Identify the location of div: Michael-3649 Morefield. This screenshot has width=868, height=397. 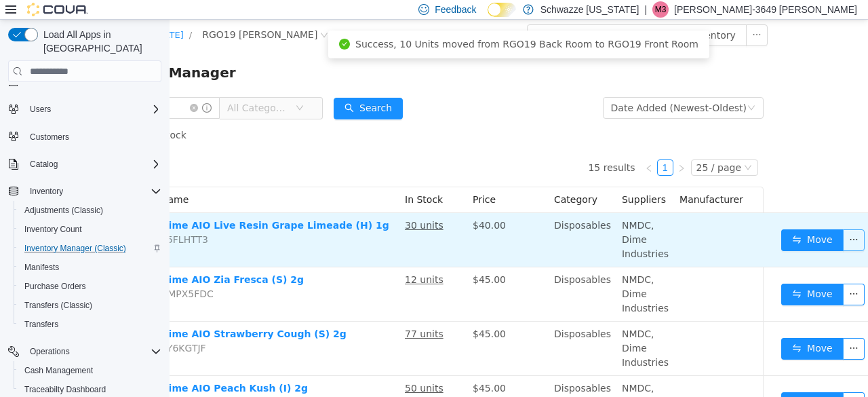
(661, 9).